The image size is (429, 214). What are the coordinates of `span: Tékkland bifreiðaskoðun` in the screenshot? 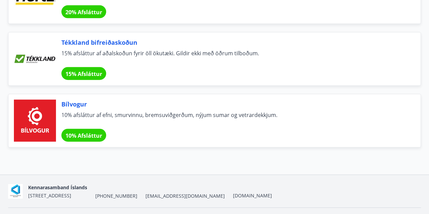 It's located at (233, 42).